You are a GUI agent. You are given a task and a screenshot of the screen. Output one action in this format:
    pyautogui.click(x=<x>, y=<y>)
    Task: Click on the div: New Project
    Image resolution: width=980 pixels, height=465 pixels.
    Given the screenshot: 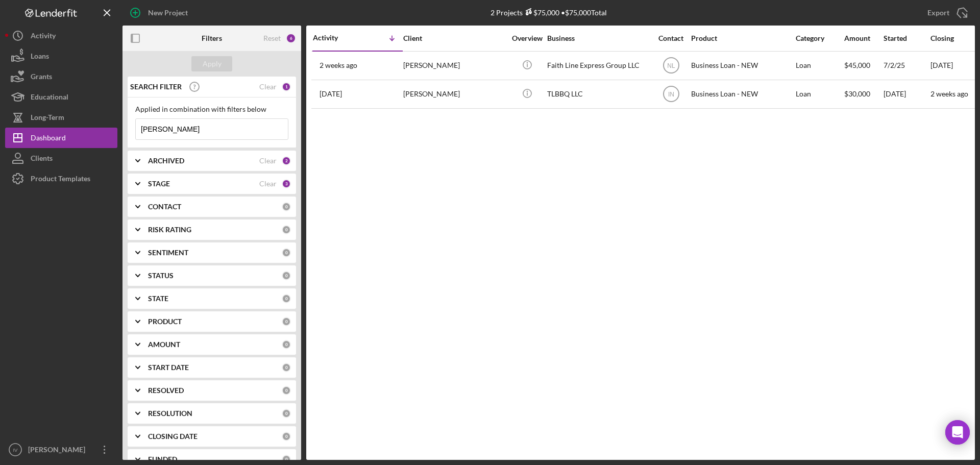 What is the action you would take?
    pyautogui.click(x=168, y=13)
    